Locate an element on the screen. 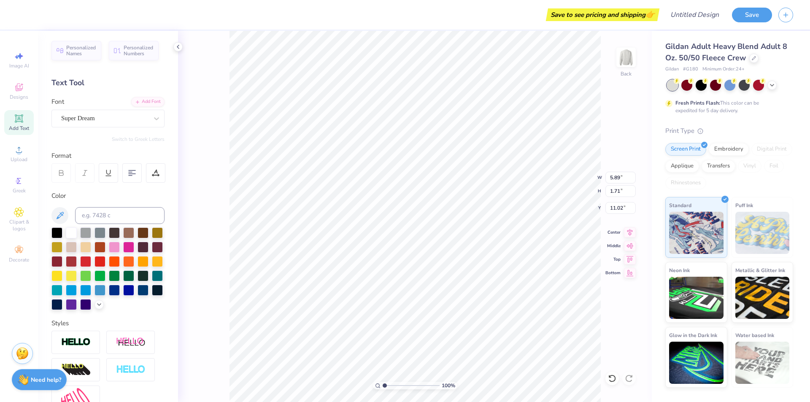 This screenshot has height=402, width=810. label: Font is located at coordinates (58, 102).